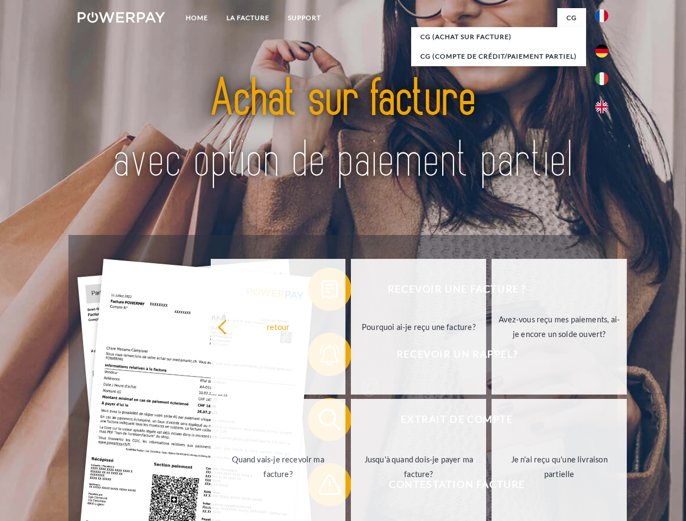 The width and height of the screenshot is (686, 521). Describe the element at coordinates (304, 18) in the screenshot. I see `a: Support` at that location.